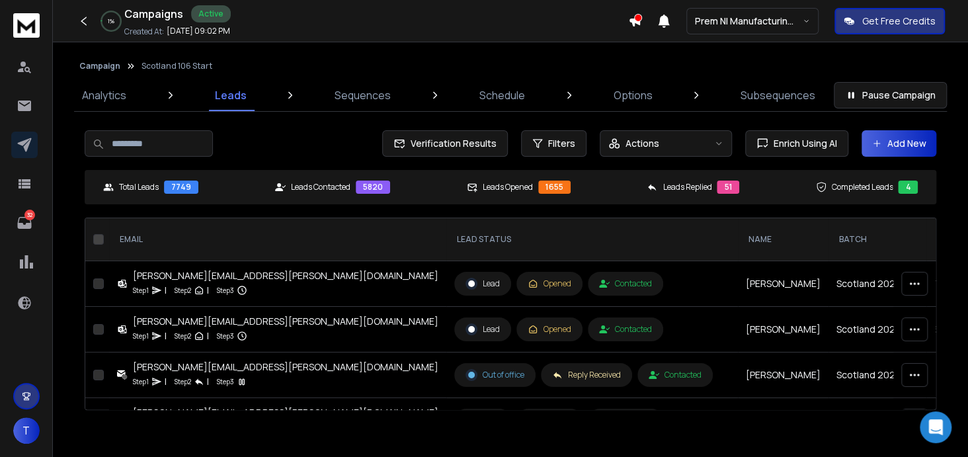  Describe the element at coordinates (177, 66) in the screenshot. I see `p: Scotland 106 Start` at that location.